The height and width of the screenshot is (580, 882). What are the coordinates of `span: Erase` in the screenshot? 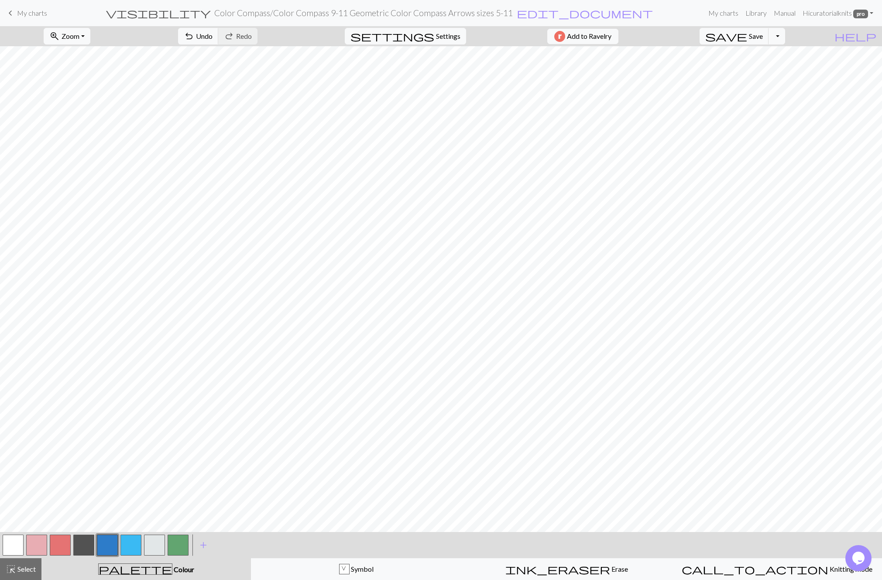 It's located at (618, 569).